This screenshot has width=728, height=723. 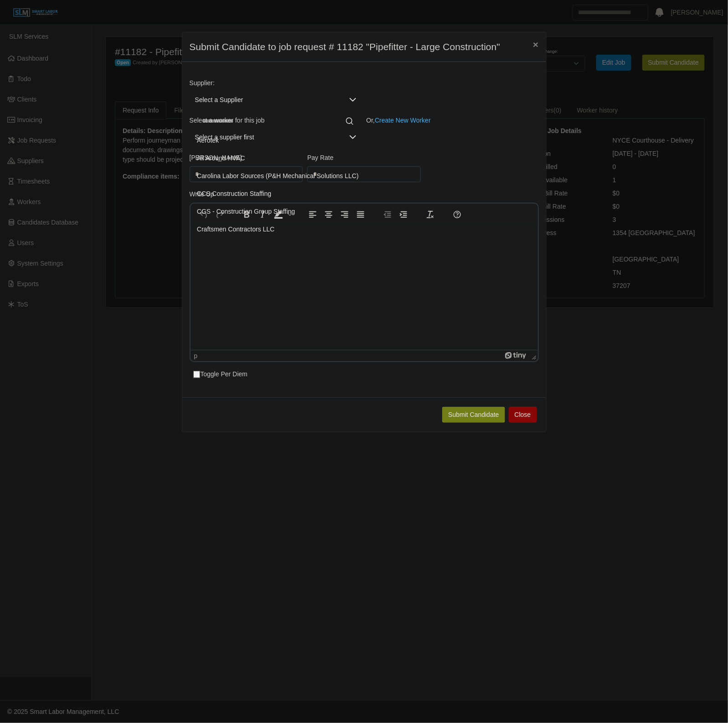 What do you see at coordinates (278, 140) in the screenshot?
I see `li: Aerotek` at bounding box center [278, 140].